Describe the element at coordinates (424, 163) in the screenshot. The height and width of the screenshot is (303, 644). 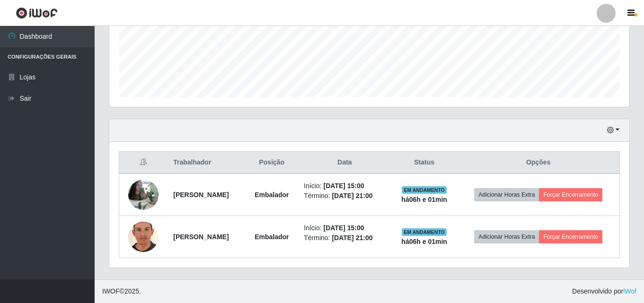
I see `th: Status` at that location.